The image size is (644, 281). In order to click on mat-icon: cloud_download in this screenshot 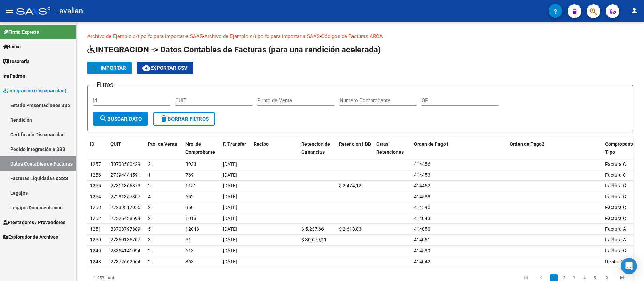, I will do `click(146, 68)`.